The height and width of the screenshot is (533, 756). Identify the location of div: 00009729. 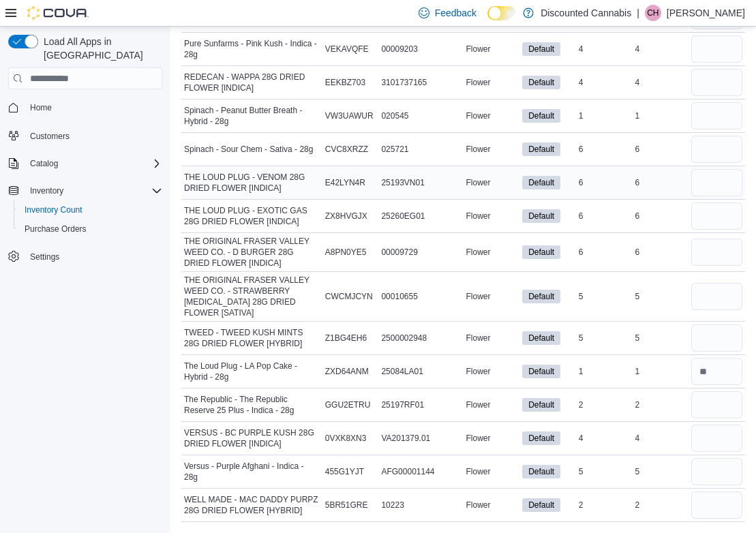
(420, 252).